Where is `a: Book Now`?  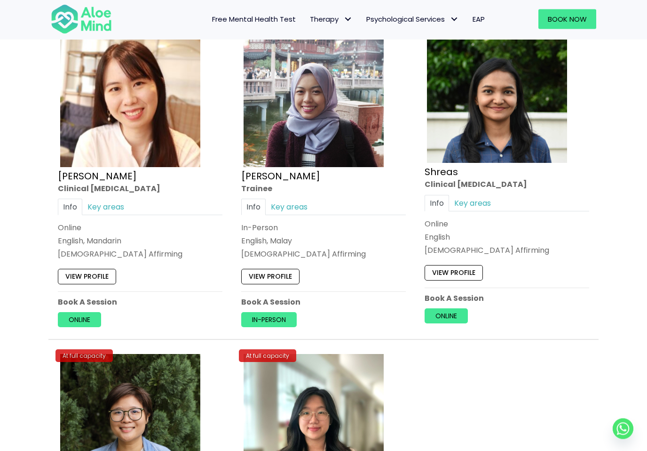 a: Book Now is located at coordinates (567, 19).